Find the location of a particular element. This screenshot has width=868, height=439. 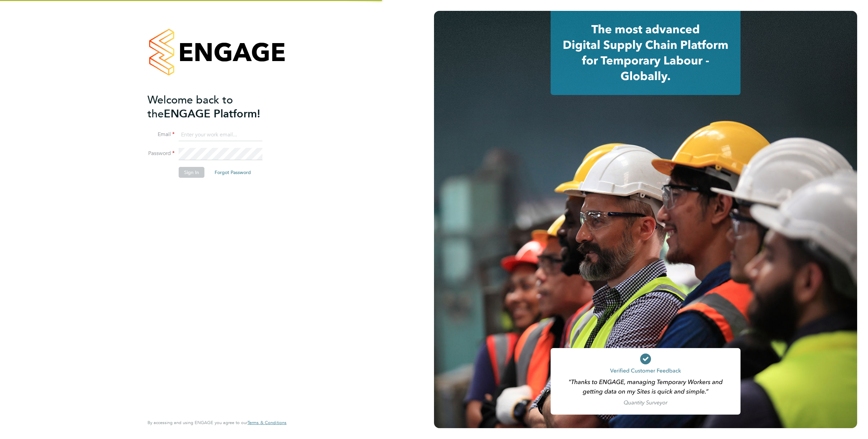

button: Forgot Password is located at coordinates (232, 172).